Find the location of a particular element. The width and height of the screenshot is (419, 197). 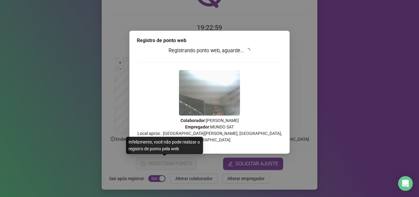

strong: Colaborador is located at coordinates (193, 121).